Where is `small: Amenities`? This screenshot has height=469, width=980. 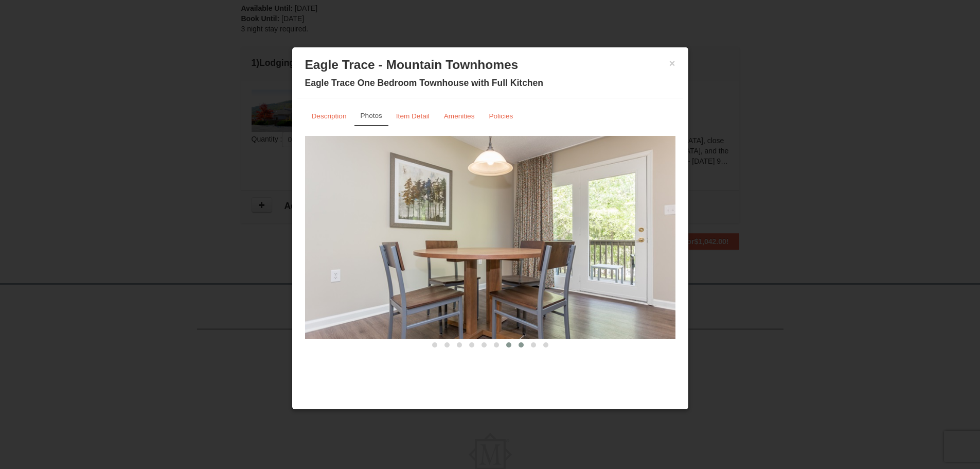
small: Amenities is located at coordinates (459, 116).